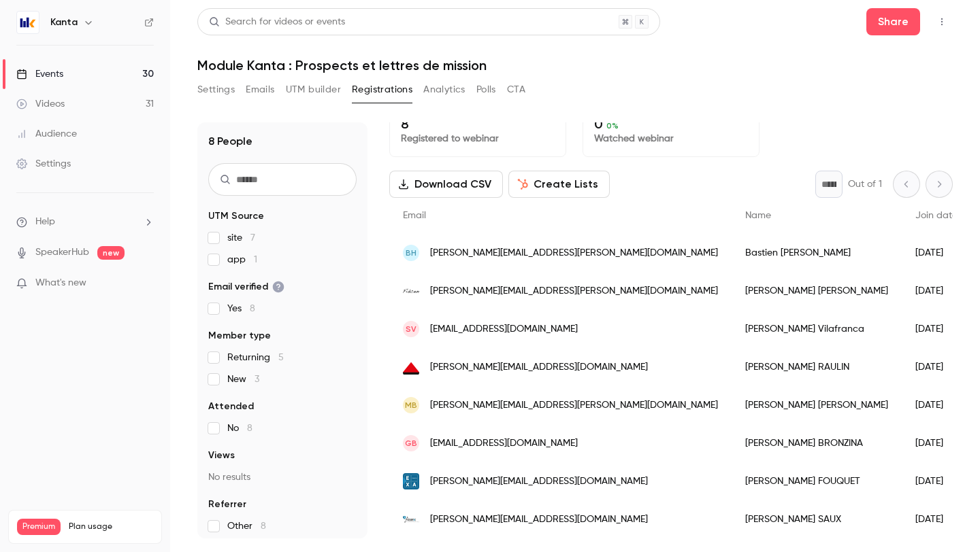  What do you see at coordinates (758, 216) in the screenshot?
I see `span: Name` at bounding box center [758, 216].